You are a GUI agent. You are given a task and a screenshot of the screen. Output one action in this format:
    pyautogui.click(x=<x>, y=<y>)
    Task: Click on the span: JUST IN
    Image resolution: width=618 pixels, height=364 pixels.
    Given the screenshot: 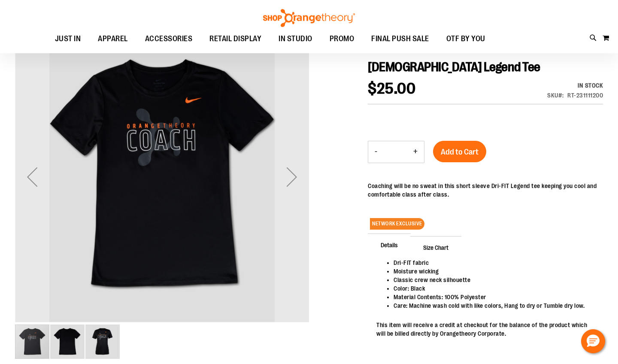 What is the action you would take?
    pyautogui.click(x=67, y=38)
    